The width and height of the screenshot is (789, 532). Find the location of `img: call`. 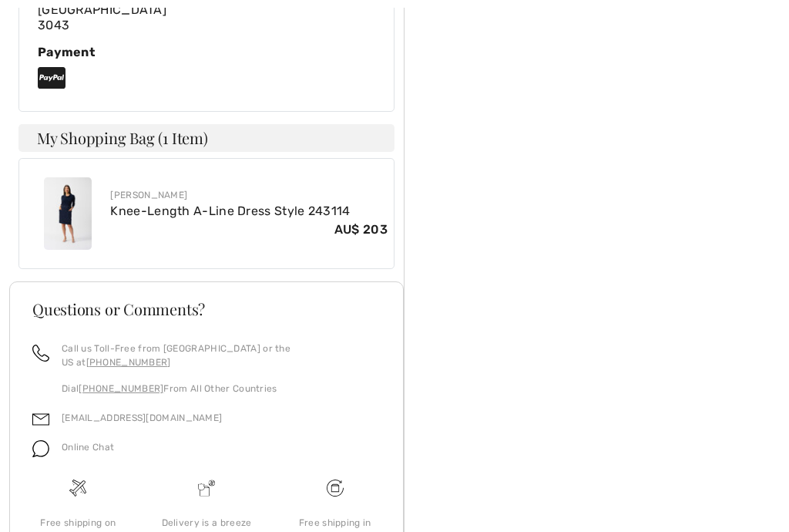

img: call is located at coordinates (41, 353).